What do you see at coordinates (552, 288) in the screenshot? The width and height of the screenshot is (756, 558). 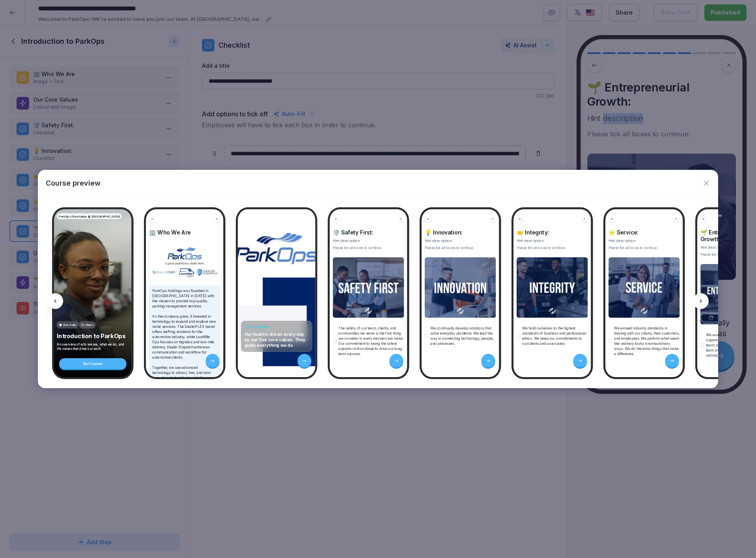 I see `img: ldj9b7pmflly30wi8kq1m5s0.png` at bounding box center [552, 288].